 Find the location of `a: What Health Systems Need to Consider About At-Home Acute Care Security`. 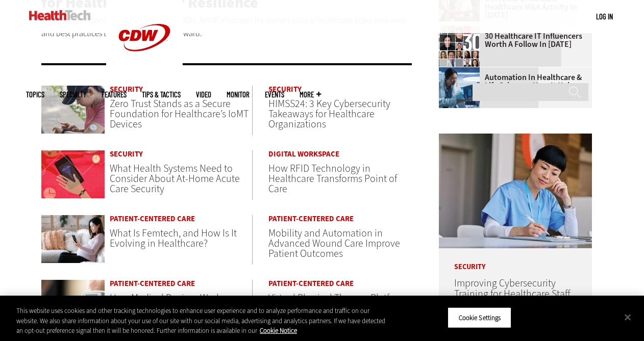

a: What Health Systems Need to Consider About At-Home Acute Care Security is located at coordinates (174, 179).